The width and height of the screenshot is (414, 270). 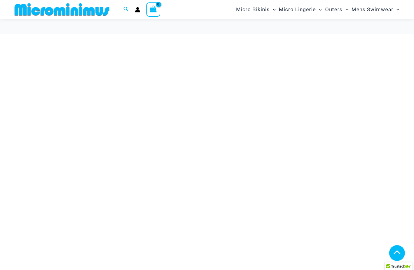 What do you see at coordinates (253, 9) in the screenshot?
I see `span: Micro Bikinis` at bounding box center [253, 9].